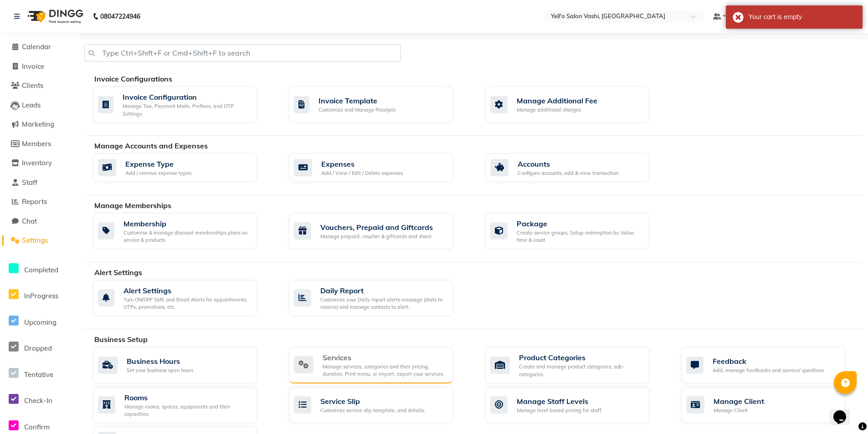  Describe the element at coordinates (36, 47) in the screenshot. I see `span: Calendar` at that location.